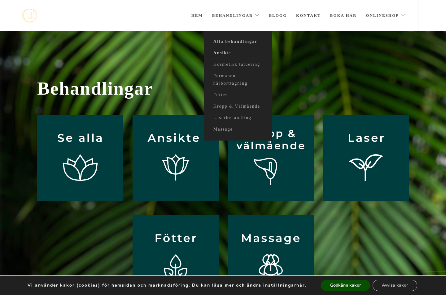  Describe the element at coordinates (238, 129) in the screenshot. I see `a: Massage` at that location.